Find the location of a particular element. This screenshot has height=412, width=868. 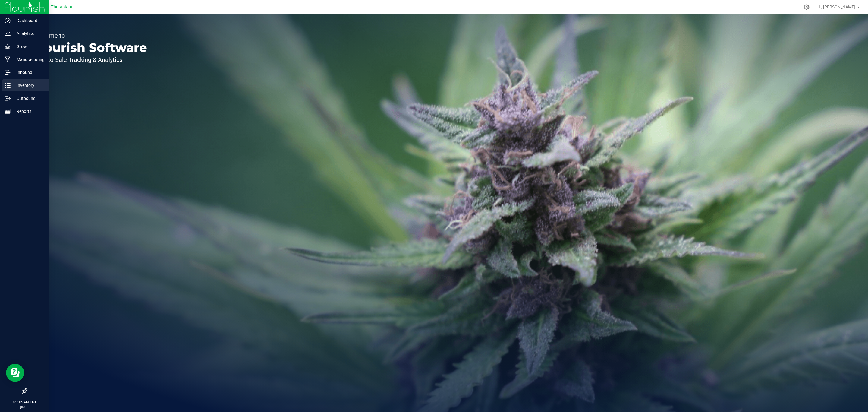

p: Outbound is located at coordinates (29, 98).